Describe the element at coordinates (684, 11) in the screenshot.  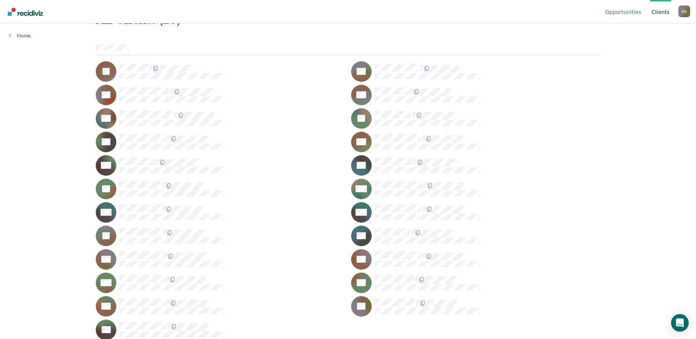
I see `div: R A` at that location.